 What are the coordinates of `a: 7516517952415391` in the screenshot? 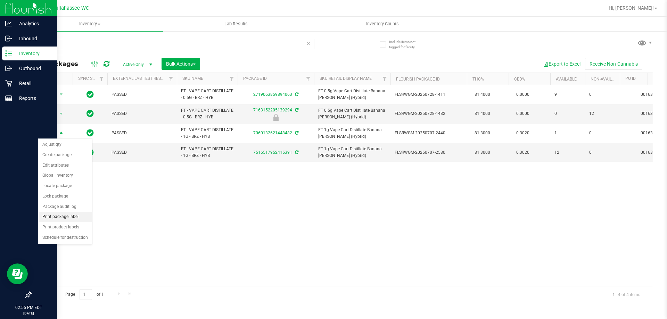 It's located at (273, 153).